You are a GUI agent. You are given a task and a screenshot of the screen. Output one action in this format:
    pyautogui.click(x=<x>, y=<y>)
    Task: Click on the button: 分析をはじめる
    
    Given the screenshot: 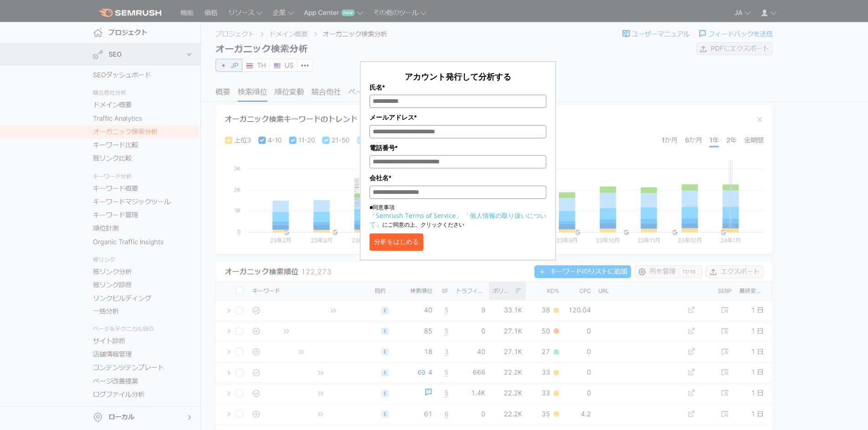 What is the action you would take?
    pyautogui.click(x=397, y=242)
    